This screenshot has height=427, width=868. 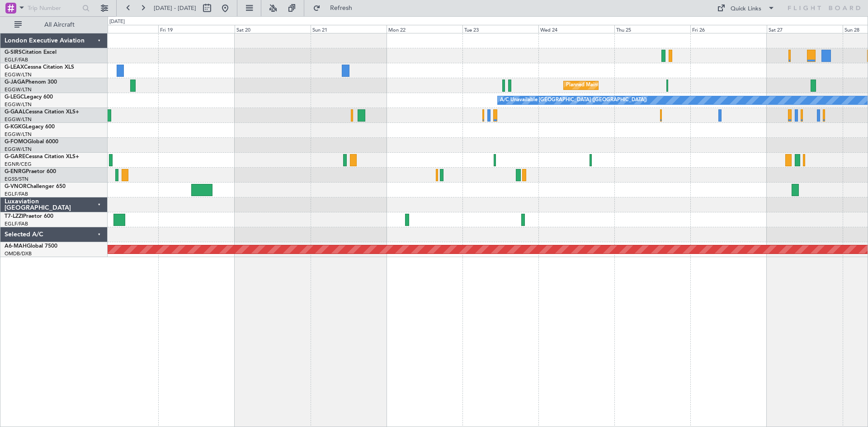 I want to click on div: Mon 22, so click(x=425, y=29).